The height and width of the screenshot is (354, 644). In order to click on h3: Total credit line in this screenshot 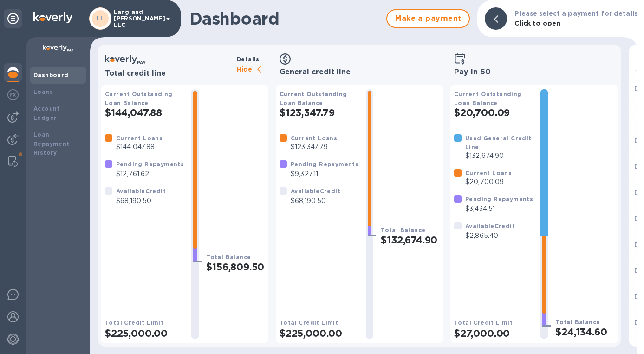, I will do `click(169, 73)`.